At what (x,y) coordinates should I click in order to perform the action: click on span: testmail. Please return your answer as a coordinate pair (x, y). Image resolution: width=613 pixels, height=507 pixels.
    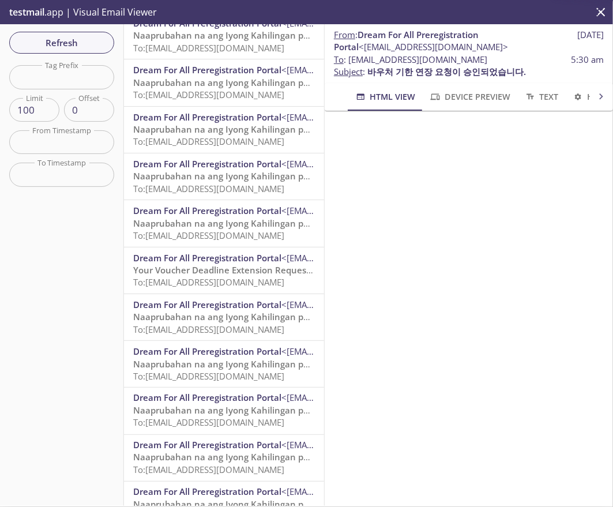
    Looking at the image, I should click on (27, 12).